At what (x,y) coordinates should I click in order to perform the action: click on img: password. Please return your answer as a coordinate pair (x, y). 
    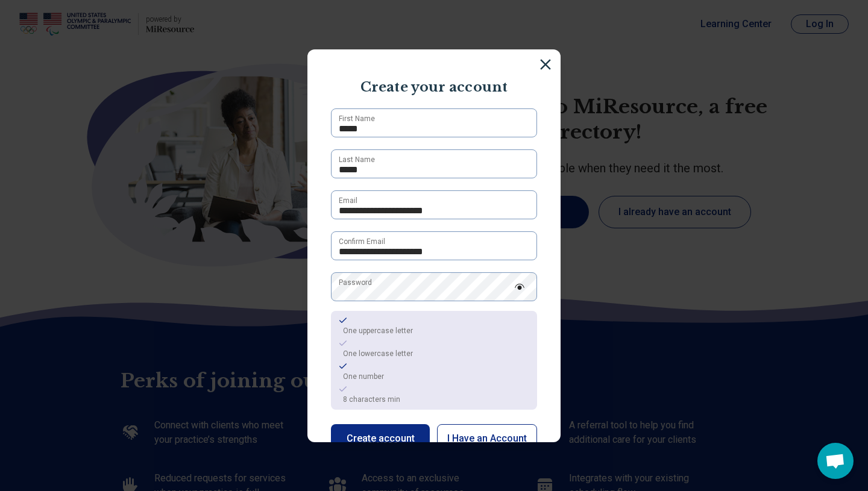
    Looking at the image, I should click on (520, 286).